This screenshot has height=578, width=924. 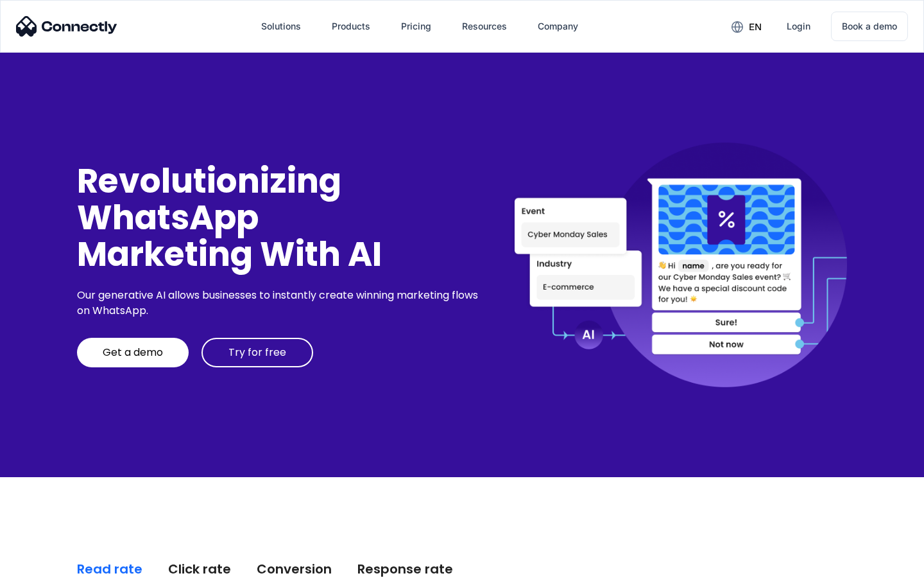 What do you see at coordinates (199, 569) in the screenshot?
I see `div: Click rate` at bounding box center [199, 569].